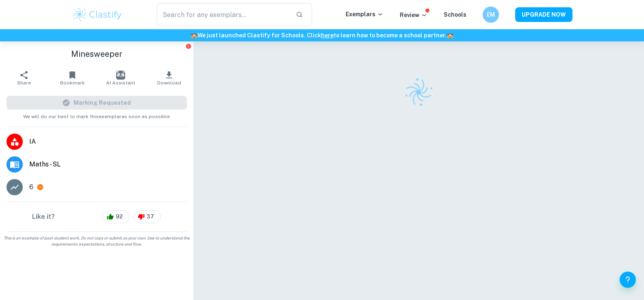  What do you see at coordinates (628, 279) in the screenshot?
I see `button: Help and Feedback` at bounding box center [628, 279].